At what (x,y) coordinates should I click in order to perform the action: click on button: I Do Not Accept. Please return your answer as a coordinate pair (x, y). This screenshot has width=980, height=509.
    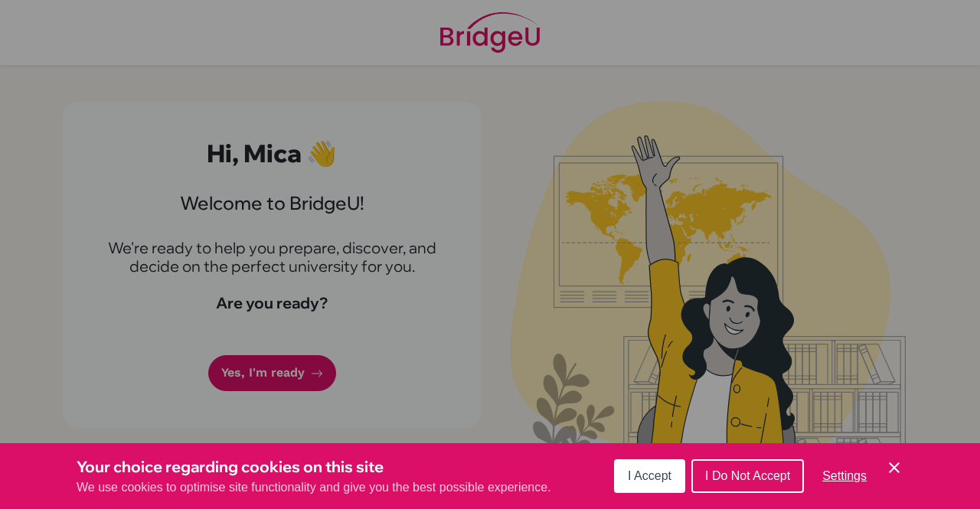
    Looking at the image, I should click on (747, 476).